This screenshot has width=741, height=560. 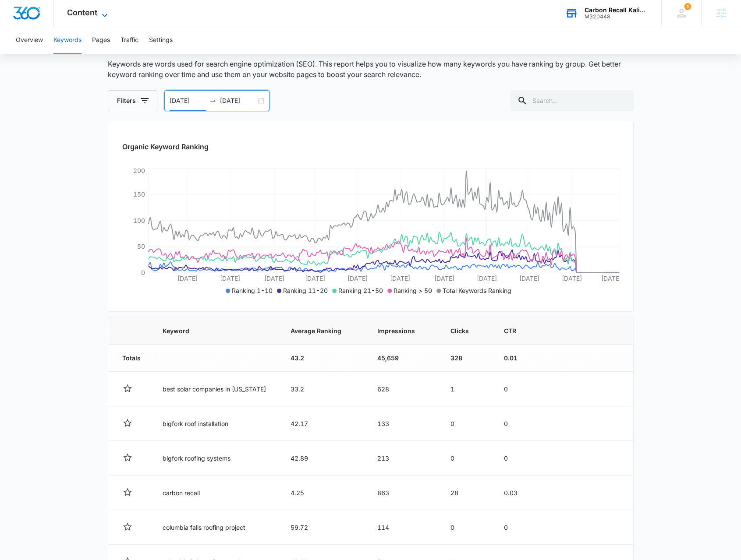 What do you see at coordinates (213, 101) in the screenshot?
I see `span: to` at bounding box center [213, 101].